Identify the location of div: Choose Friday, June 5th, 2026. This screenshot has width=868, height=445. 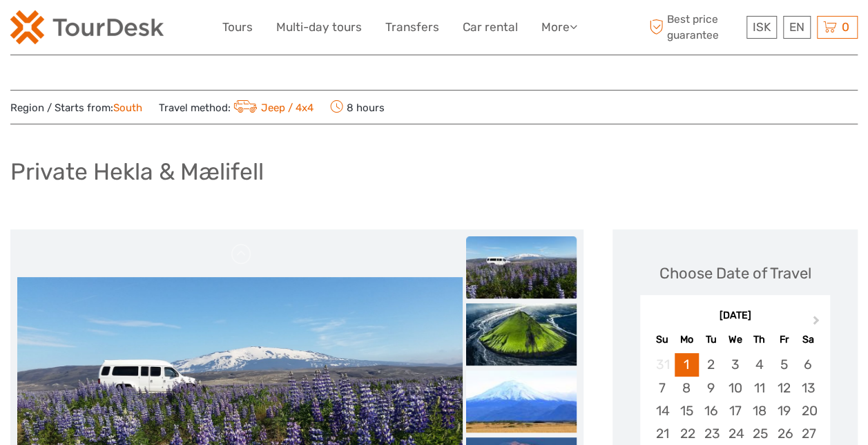
(783, 364).